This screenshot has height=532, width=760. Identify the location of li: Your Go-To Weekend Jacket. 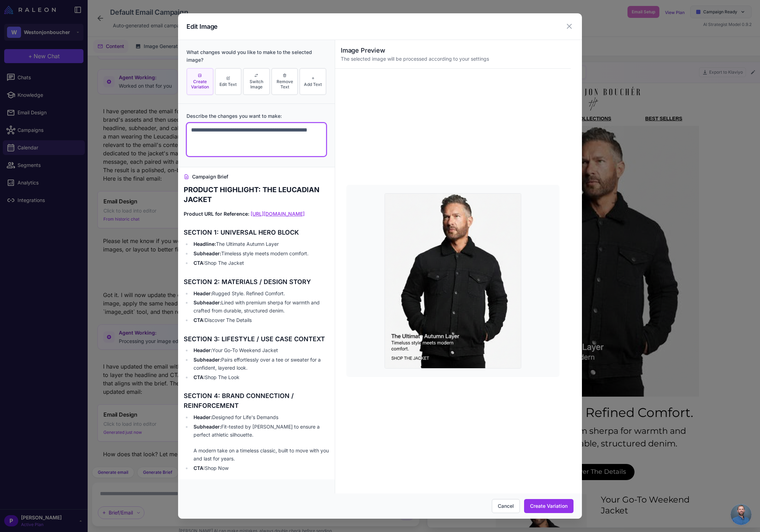
(260, 350).